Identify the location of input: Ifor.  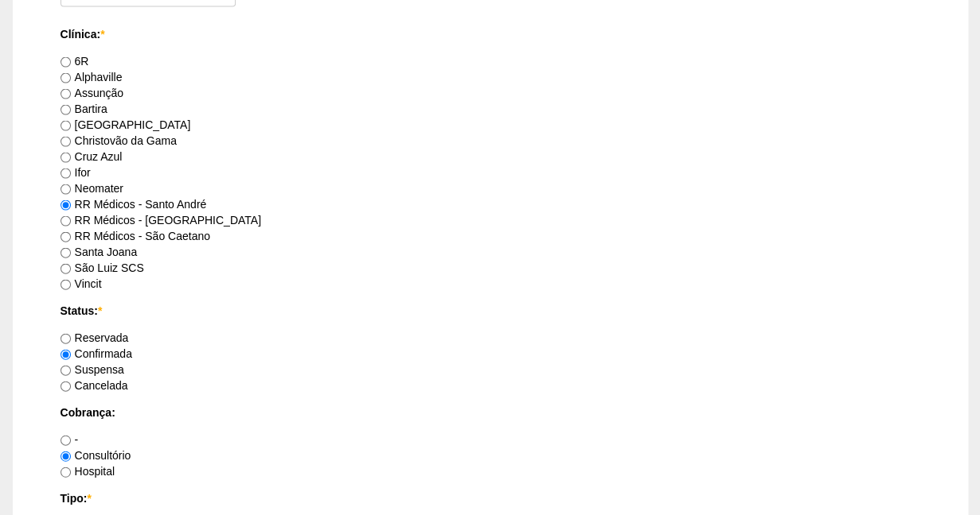
(65, 173).